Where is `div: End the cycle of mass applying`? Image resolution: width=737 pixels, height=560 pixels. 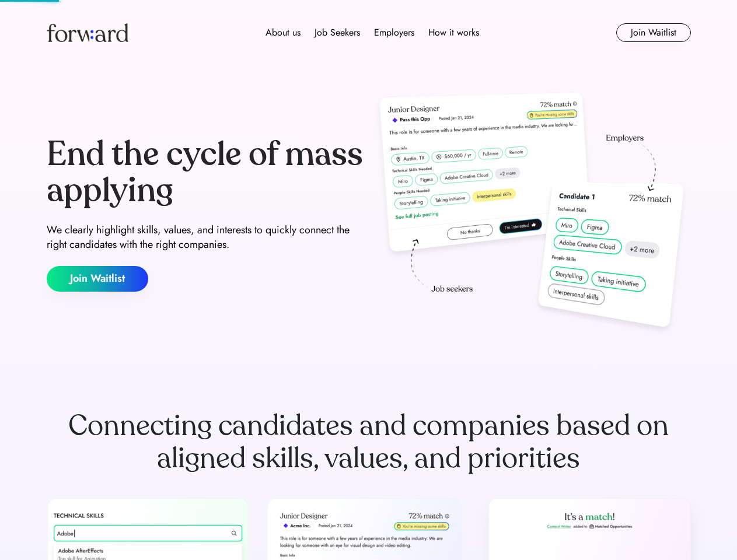 div: End the cycle of mass applying is located at coordinates (205, 172).